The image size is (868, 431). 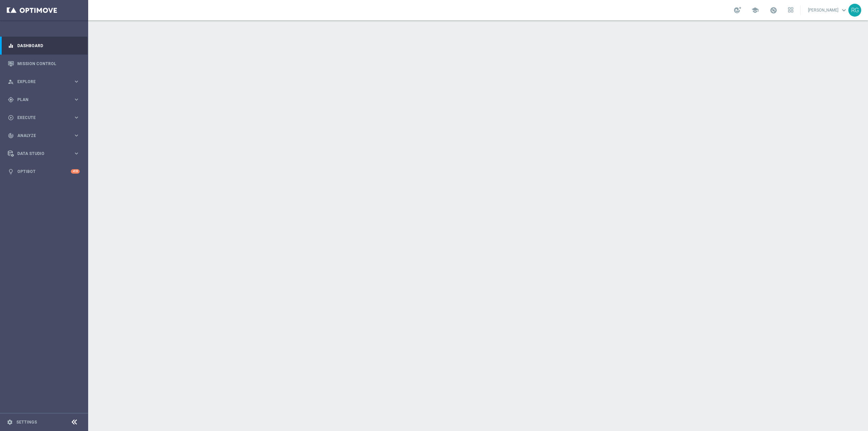 What do you see at coordinates (11, 118) in the screenshot?
I see `i: play_circle_outline` at bounding box center [11, 118].